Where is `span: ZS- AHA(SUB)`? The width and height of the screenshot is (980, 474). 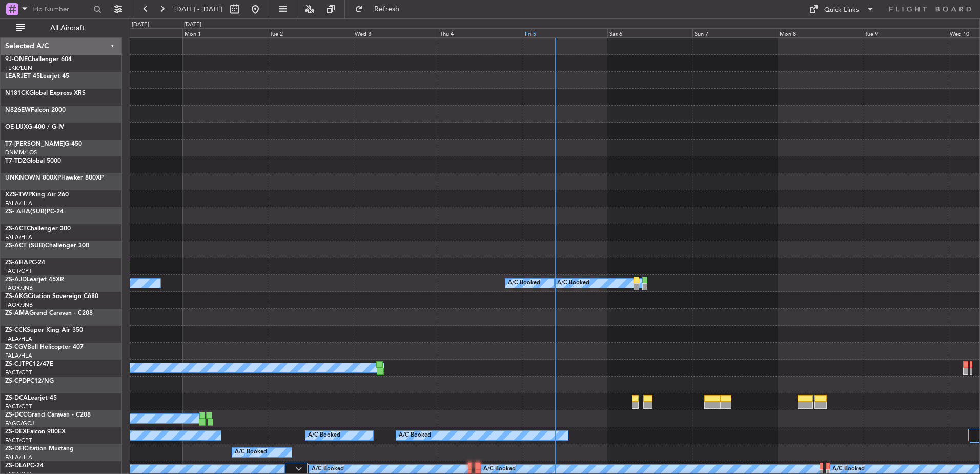
span: ZS- AHA(SUB) is located at coordinates (26, 212).